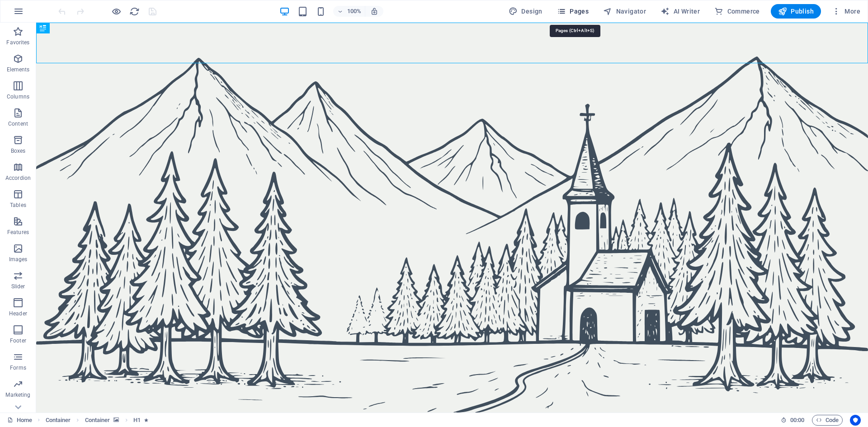 The height and width of the screenshot is (427, 868). I want to click on button: Pages, so click(573, 11).